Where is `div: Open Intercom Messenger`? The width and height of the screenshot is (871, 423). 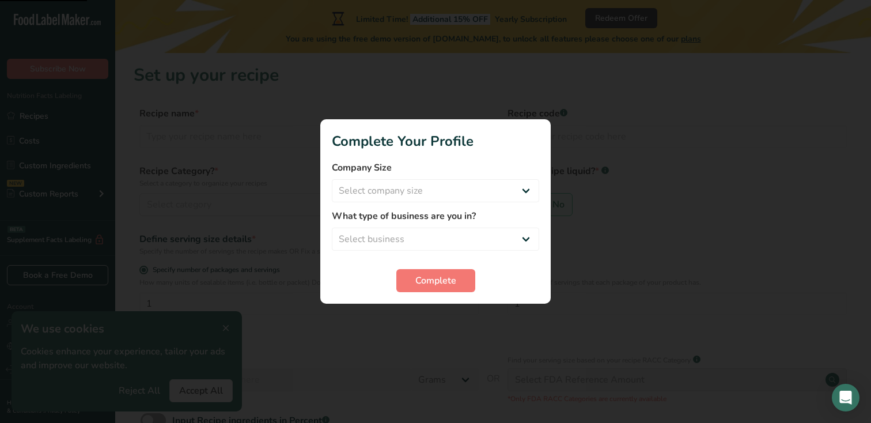 div: Open Intercom Messenger is located at coordinates (845, 397).